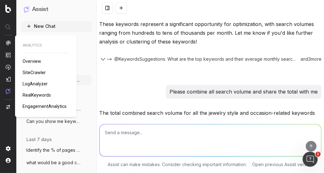  Describe the element at coordinates (39, 140) in the screenshot. I see `span: last 7 days` at that location.